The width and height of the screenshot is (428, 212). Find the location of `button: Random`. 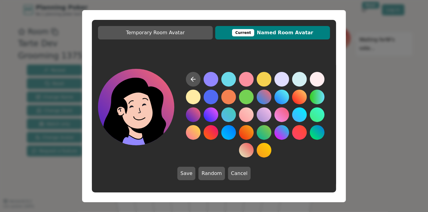

button: Random is located at coordinates (212, 173).